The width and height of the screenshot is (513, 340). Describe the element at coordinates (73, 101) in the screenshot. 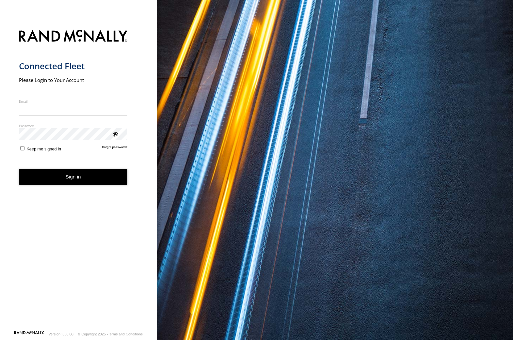

I see `label: Email` at that location.